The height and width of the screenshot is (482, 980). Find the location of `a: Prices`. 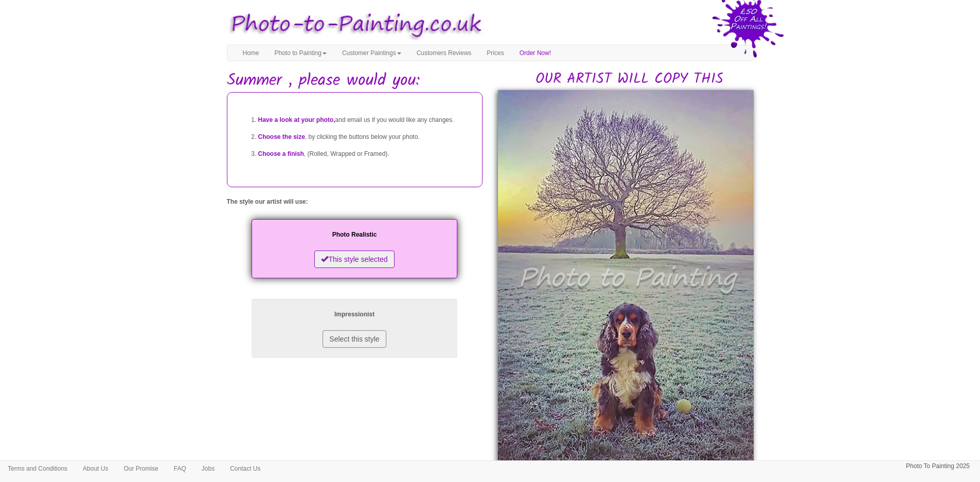

a: Prices is located at coordinates (495, 53).